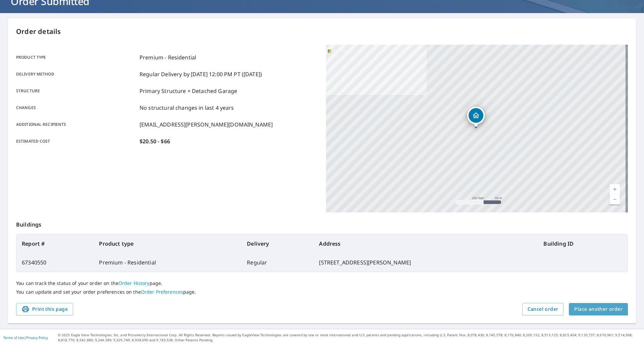 This screenshot has height=346, width=644. Describe the element at coordinates (426, 244) in the screenshot. I see `th: Address` at that location.